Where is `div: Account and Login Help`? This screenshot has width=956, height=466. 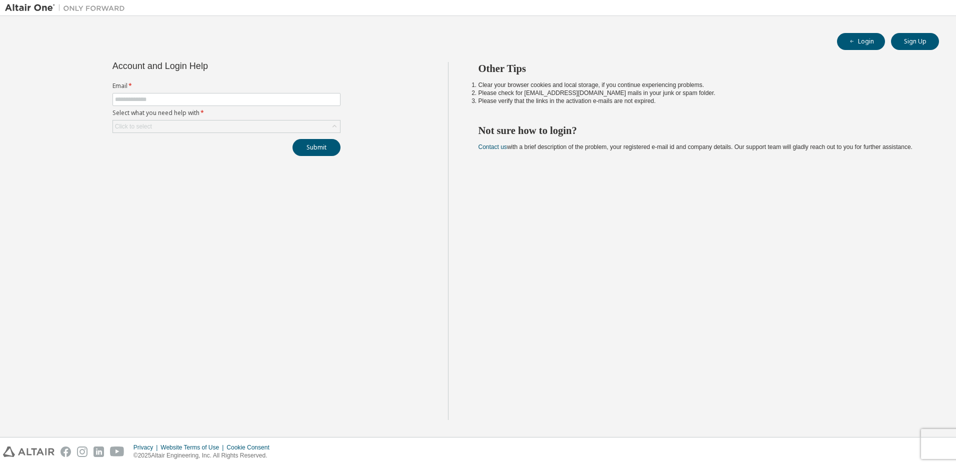
div: Account and Login Help is located at coordinates (204, 66).